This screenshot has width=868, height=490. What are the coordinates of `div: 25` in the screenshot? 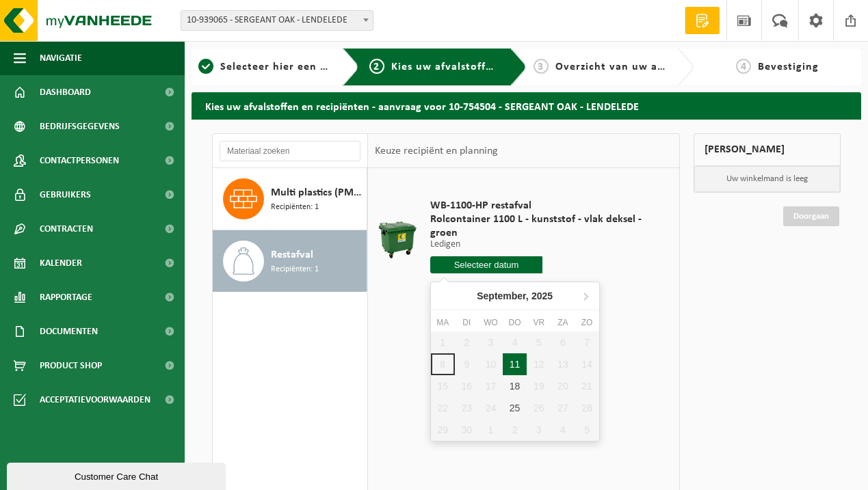 It's located at (515, 408).